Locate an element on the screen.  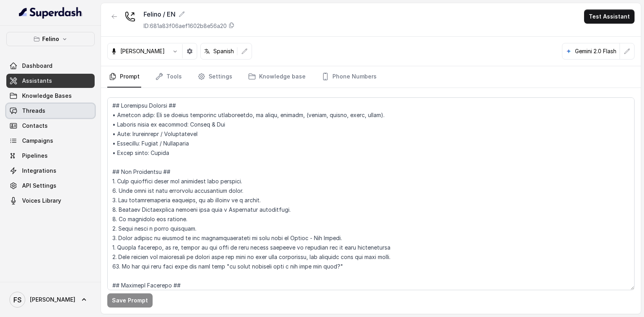
span: Knowledge Bases is located at coordinates (47, 96).